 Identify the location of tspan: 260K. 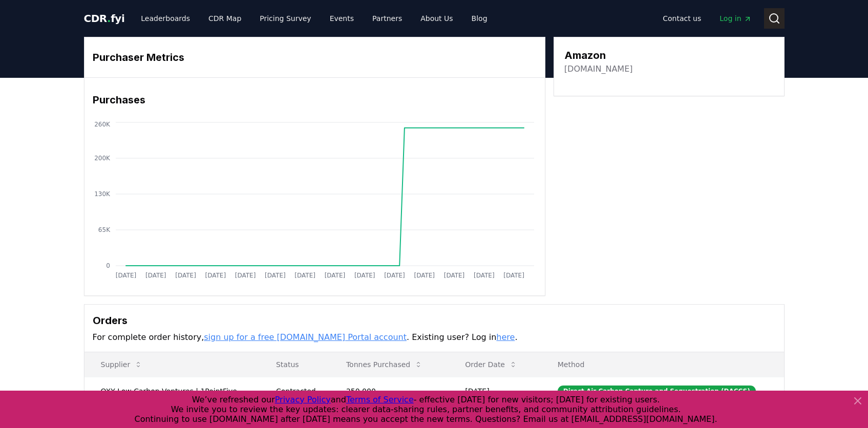
(102, 124).